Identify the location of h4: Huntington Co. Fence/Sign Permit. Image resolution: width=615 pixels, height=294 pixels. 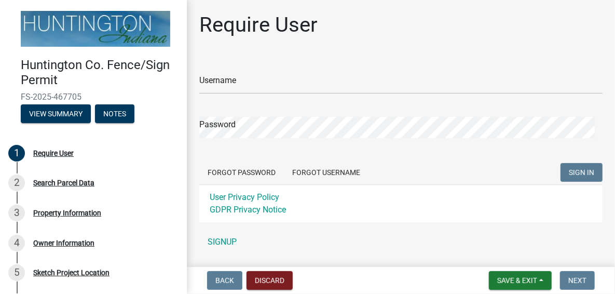
(100, 73).